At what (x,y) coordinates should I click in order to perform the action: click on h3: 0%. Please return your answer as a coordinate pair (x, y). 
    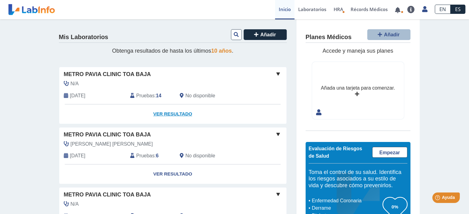
    Looking at the image, I should click on (395, 207).